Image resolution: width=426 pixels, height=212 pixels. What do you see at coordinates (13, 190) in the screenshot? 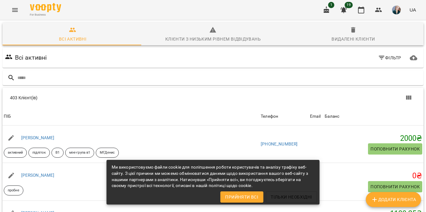
I see `p: пробне` at bounding box center [13, 190].